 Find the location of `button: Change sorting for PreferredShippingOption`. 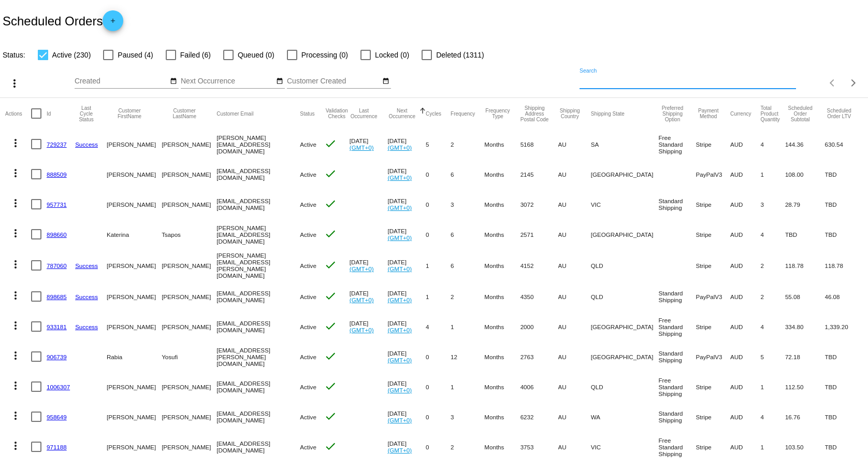

button: Change sorting for PreferredShippingOption is located at coordinates (673, 113).